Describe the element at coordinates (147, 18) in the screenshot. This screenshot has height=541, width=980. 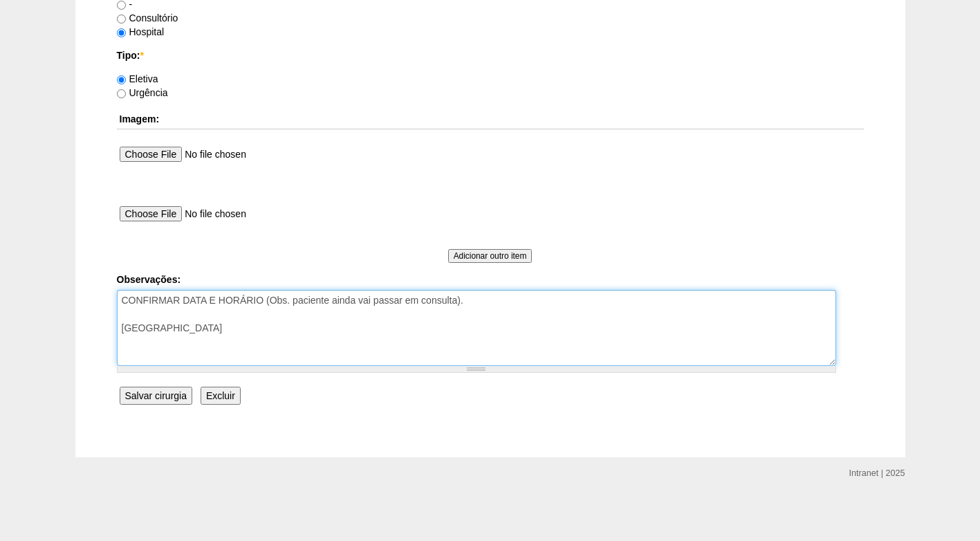
I see `label: Consultório` at that location.